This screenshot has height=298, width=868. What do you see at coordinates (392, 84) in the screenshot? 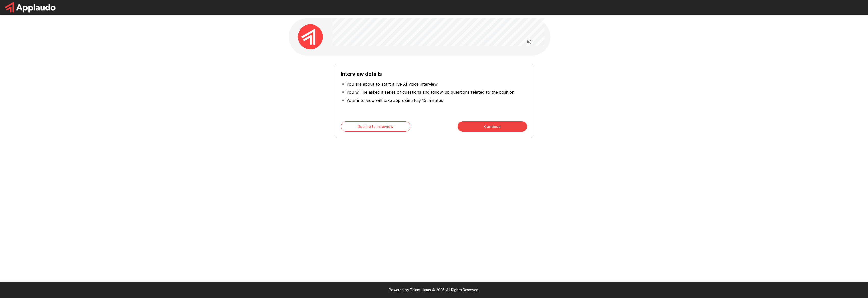
I see `p: You are about to start a live AI voice interview` at bounding box center [392, 84].